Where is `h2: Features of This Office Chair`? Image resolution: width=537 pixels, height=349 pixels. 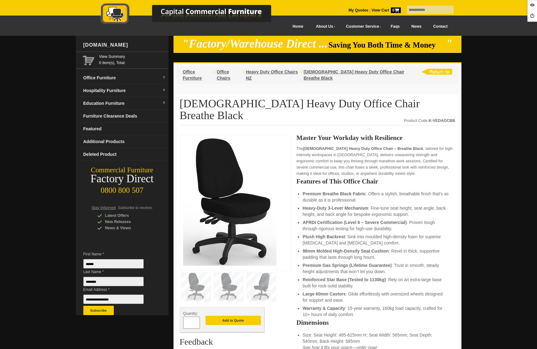 h2: Features of This Office Chair is located at coordinates (376, 181).